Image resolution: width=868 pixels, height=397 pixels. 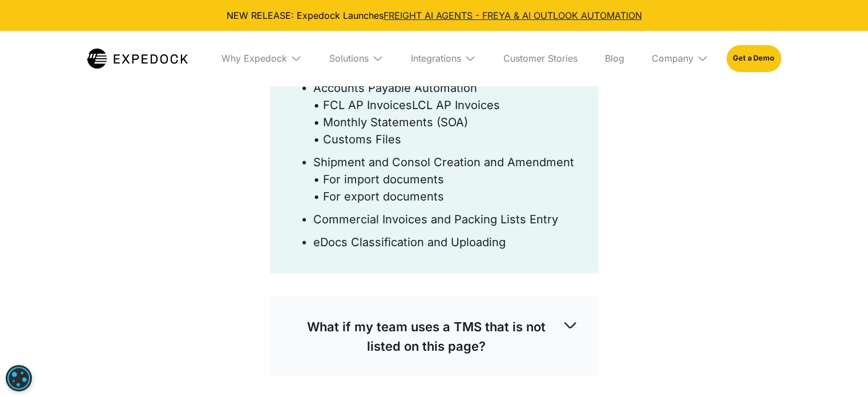 What do you see at coordinates (541, 58) in the screenshot?
I see `a: Customer Stories` at bounding box center [541, 58].